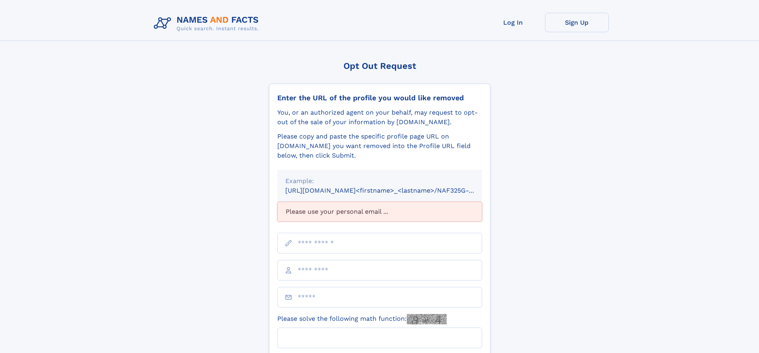 The width and height of the screenshot is (759, 353). What do you see at coordinates (577, 22) in the screenshot?
I see `a: Sign Up` at bounding box center [577, 22].